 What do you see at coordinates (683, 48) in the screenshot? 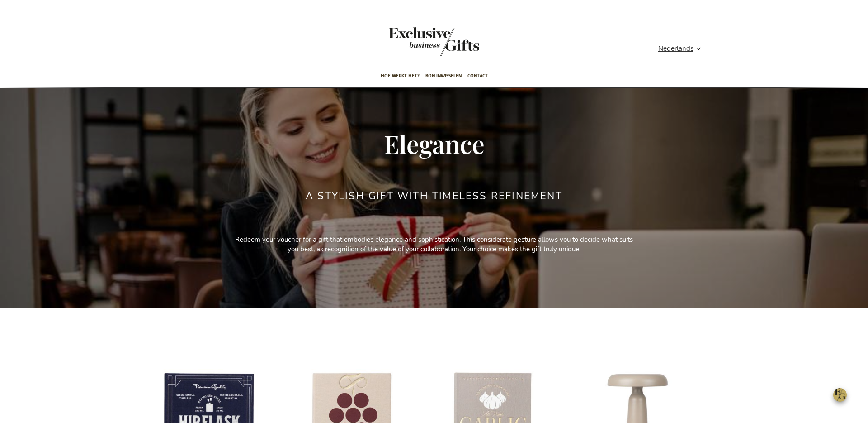
I see `div: Nederlands` at bounding box center [683, 48].